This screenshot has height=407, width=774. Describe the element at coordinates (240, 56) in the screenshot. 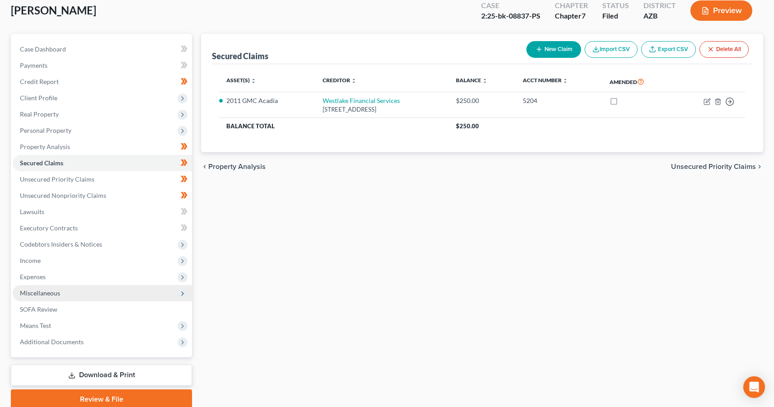

I see `div: Secured Claims` at that location.